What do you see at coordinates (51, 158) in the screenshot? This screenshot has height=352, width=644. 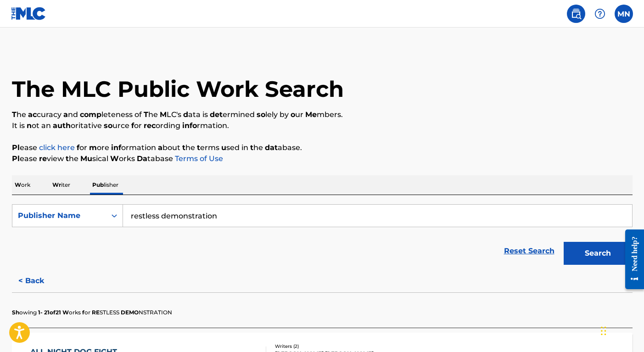 I see `span: view` at bounding box center [51, 158].